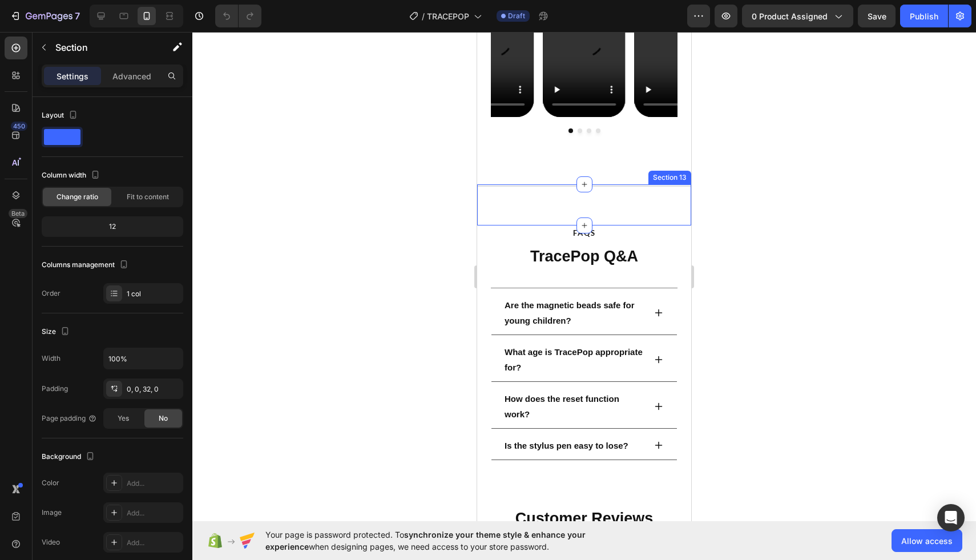 Image resolution: width=976 pixels, height=560 pixels. Describe the element at coordinates (877, 16) in the screenshot. I see `button: Save` at that location.